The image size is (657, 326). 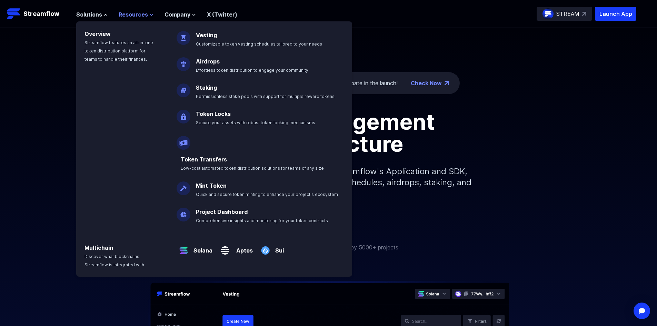 What do you see at coordinates (183, 140) in the screenshot?
I see `img: Payroll` at bounding box center [183, 140].